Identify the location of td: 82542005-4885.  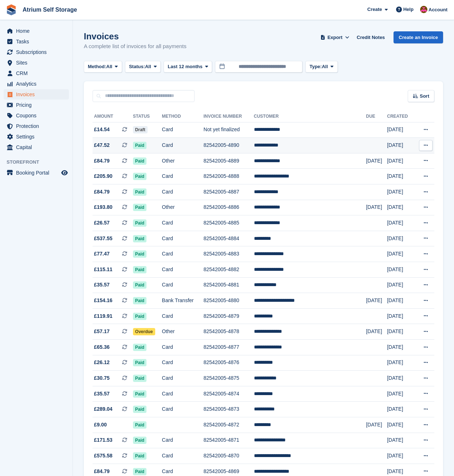
(229, 223).